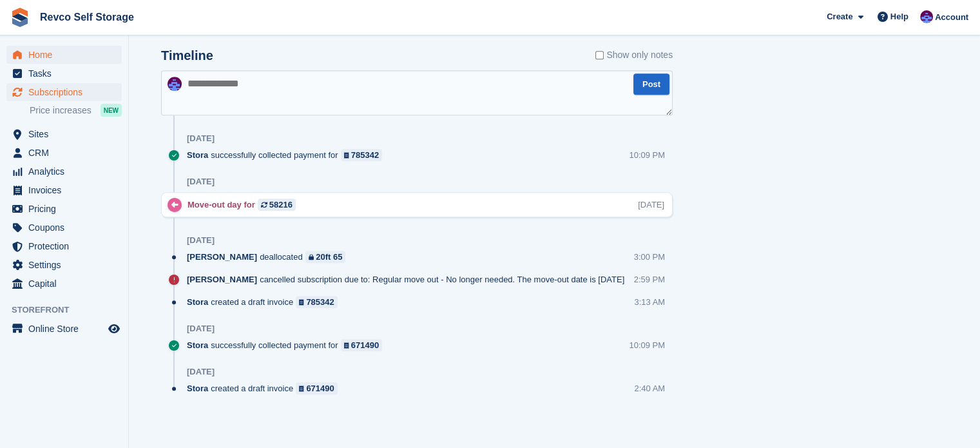 Image resolution: width=980 pixels, height=448 pixels. I want to click on span: Tasks, so click(67, 74).